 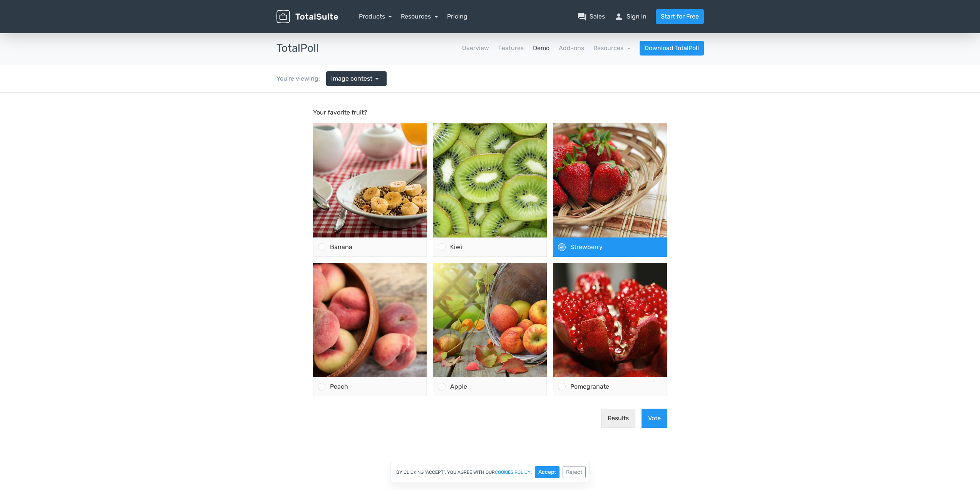 I want to click on img: cereal-898073_1920-500x500.jpg, so click(x=370, y=88).